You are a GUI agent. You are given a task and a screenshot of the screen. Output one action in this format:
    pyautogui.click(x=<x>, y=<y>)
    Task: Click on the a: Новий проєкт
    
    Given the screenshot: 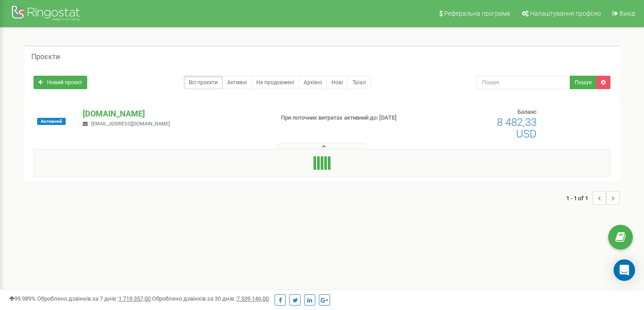 What is the action you would take?
    pyautogui.click(x=60, y=83)
    